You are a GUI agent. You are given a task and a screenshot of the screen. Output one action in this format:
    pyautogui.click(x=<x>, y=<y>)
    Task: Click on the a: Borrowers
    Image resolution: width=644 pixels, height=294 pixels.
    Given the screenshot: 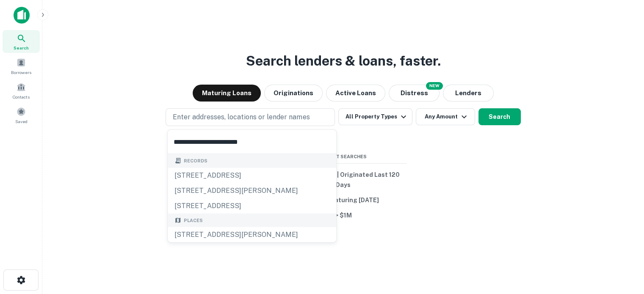 What is the action you would take?
    pyautogui.click(x=21, y=66)
    